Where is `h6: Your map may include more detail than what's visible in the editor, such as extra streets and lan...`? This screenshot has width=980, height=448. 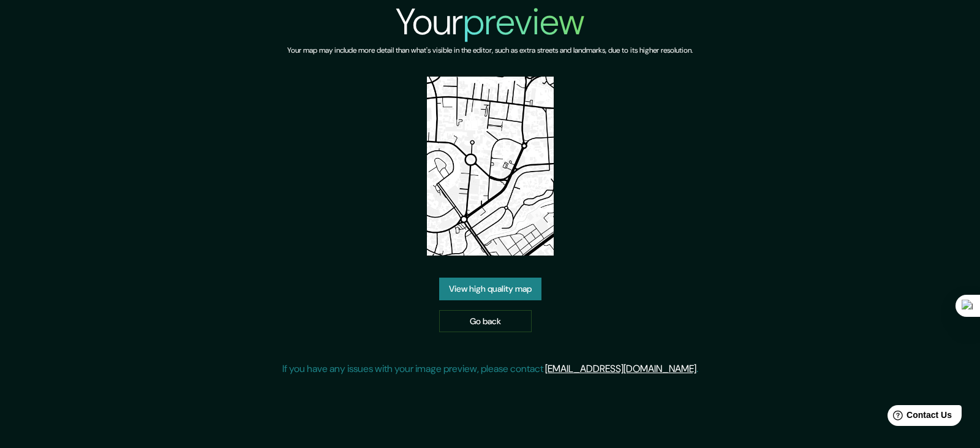 h6: Your map may include more detail than what's visible in the editor, such as extra streets and lan... is located at coordinates (490, 51).